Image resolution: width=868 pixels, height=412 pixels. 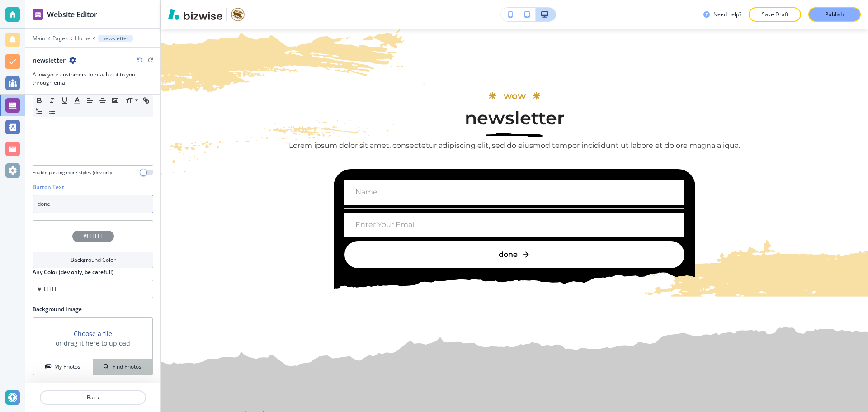 I want to click on button: newsletter, so click(x=115, y=39).